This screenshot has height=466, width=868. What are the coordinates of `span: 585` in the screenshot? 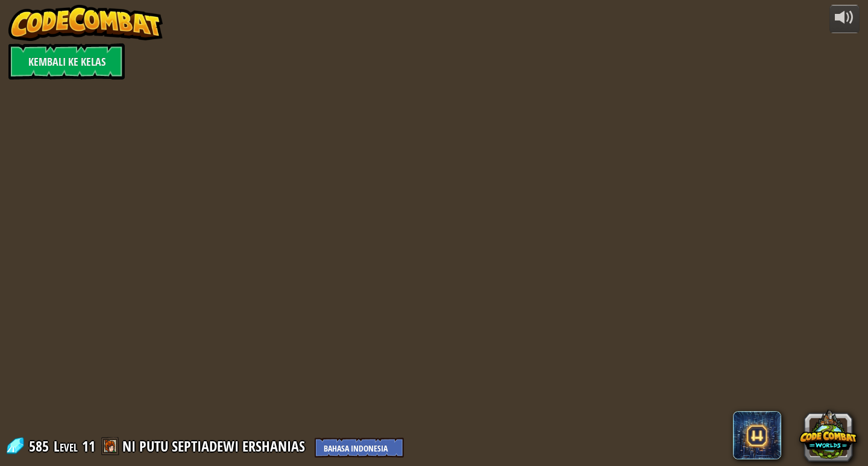 It's located at (40, 446).